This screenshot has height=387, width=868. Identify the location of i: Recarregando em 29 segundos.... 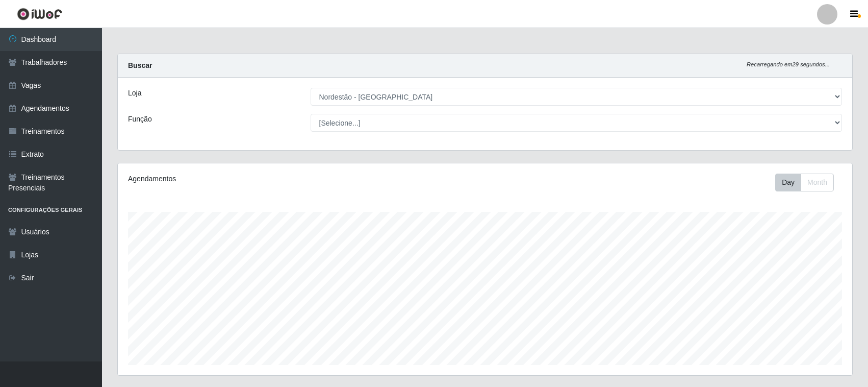
(788, 65).